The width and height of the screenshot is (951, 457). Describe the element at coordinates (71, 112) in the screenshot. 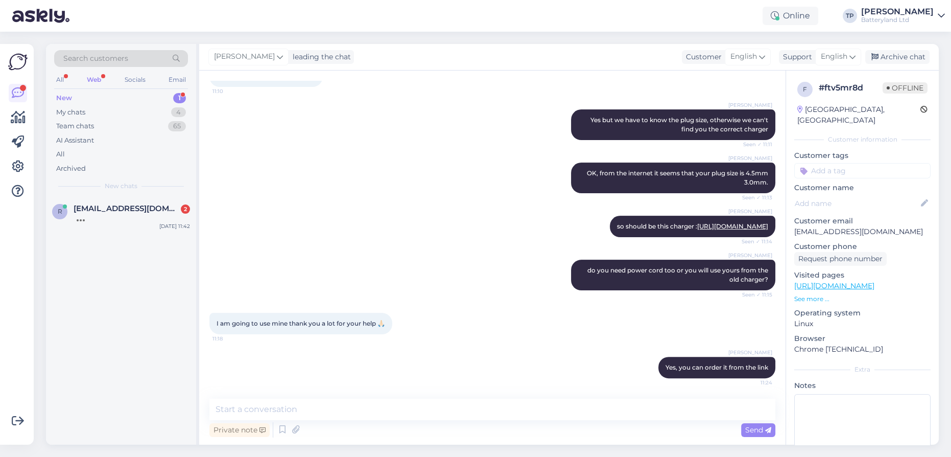

I see `div: My chats` at that location.